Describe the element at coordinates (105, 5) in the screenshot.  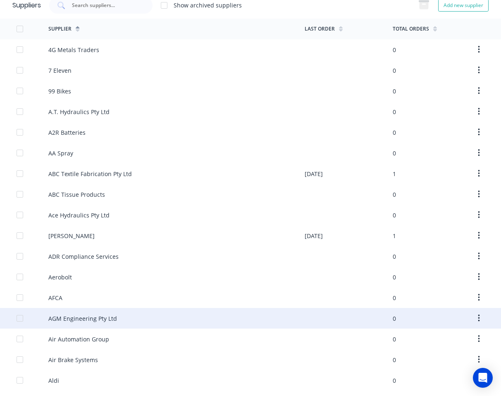
I see `input: Search suppliers...` at that location.